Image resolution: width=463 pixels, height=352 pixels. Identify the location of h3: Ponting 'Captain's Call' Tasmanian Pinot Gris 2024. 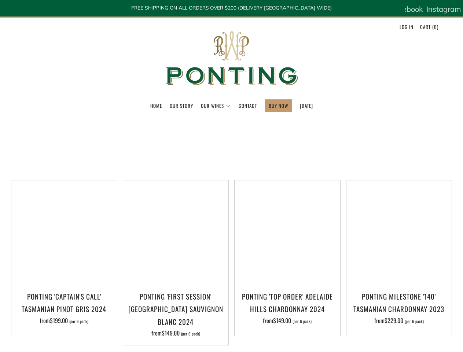
(64, 303).